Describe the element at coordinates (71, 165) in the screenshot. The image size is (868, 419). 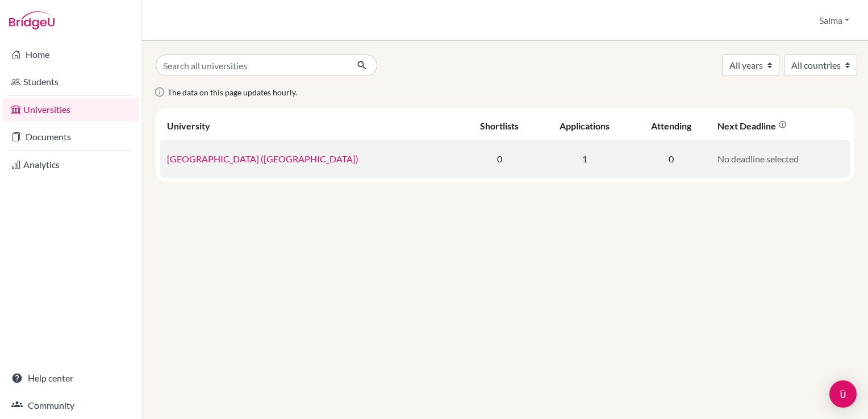
I see `a: Analytics` at that location.